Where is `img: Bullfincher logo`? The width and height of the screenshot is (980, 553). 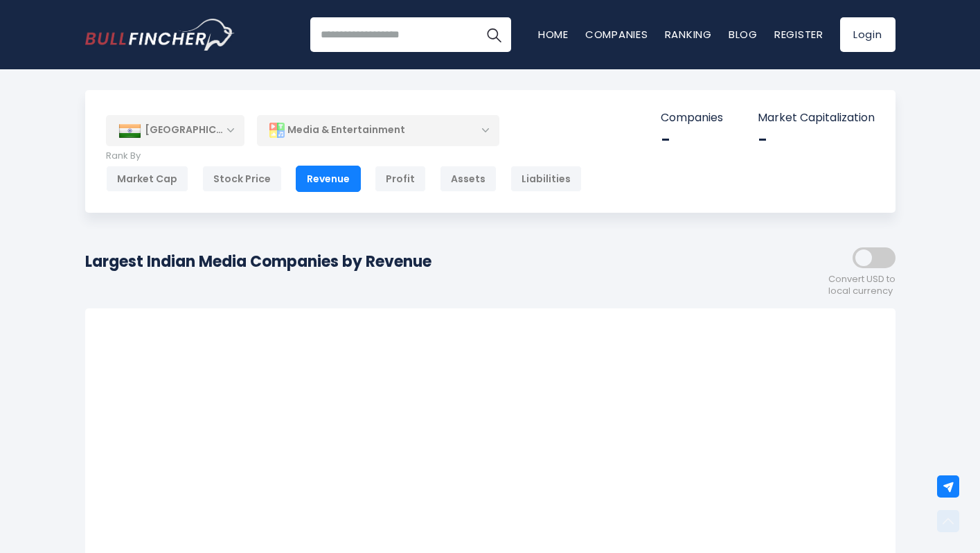 img: Bullfincher logo is located at coordinates (160, 35).